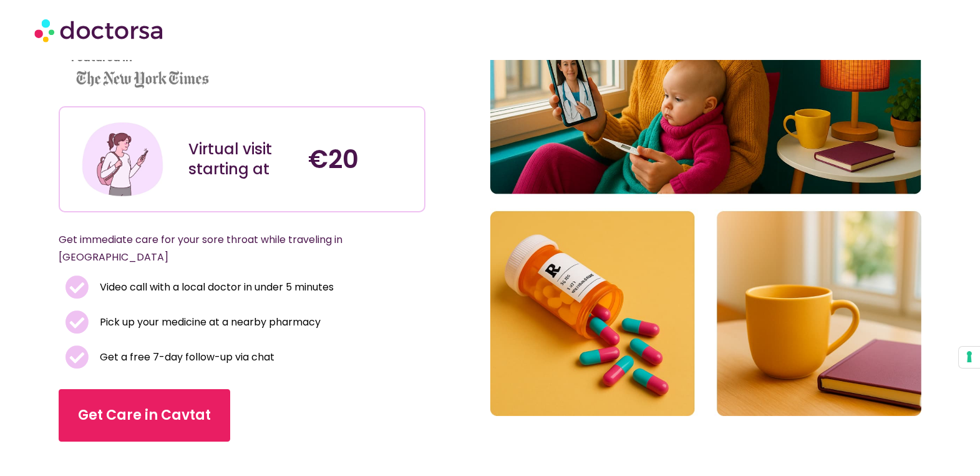  Describe the element at coordinates (185, 357) in the screenshot. I see `span: Get a free 7-day follow-up via chat` at that location.